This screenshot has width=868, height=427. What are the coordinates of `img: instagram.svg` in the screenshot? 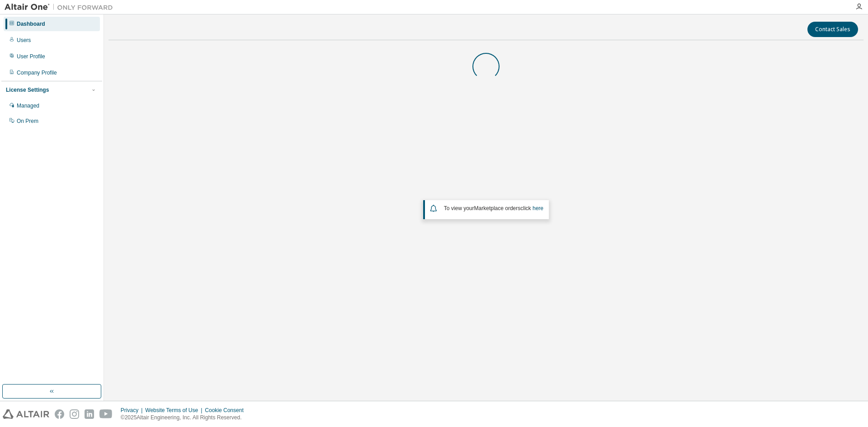 It's located at (74, 414).